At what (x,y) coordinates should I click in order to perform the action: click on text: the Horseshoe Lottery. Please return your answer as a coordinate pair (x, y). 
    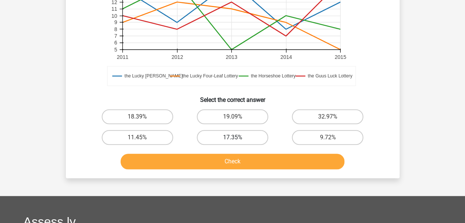
    Looking at the image, I should click on (273, 76).